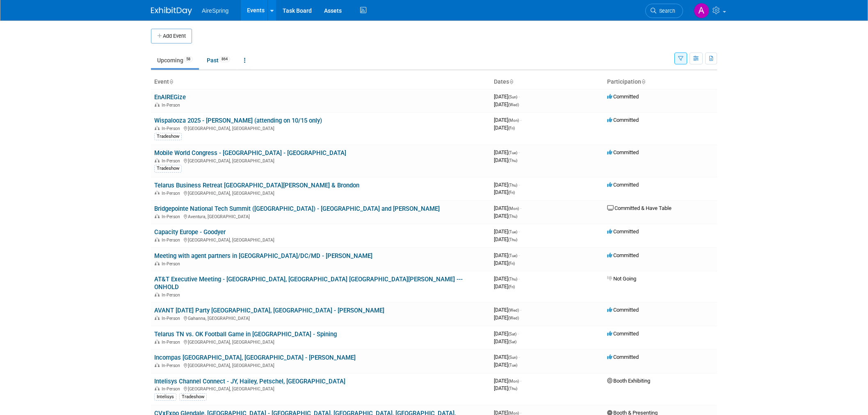  What do you see at coordinates (190, 232) in the screenshot?
I see `a: Capacity Europe - Goodyer` at bounding box center [190, 232].